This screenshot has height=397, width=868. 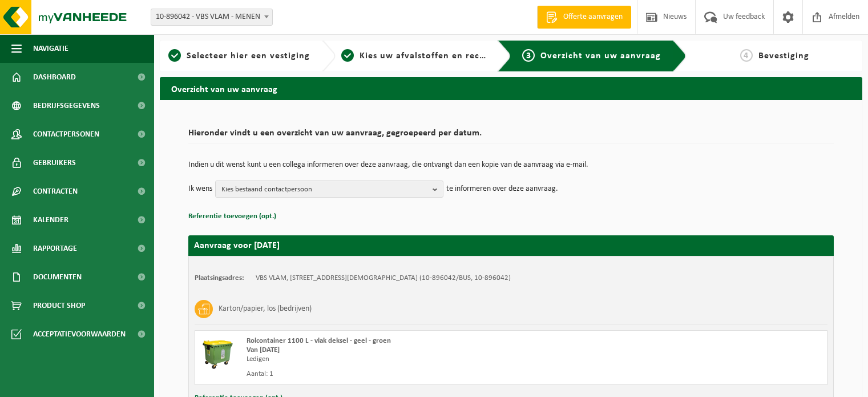 I want to click on span: 2, so click(x=348, y=55).